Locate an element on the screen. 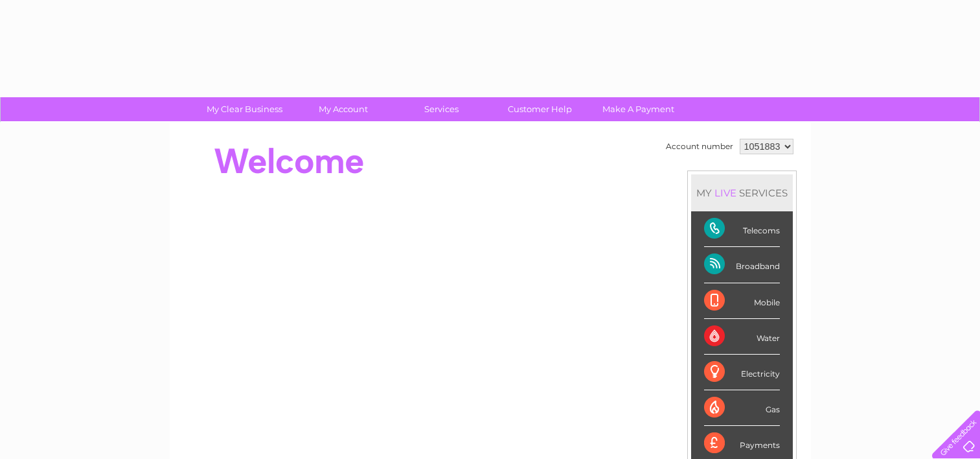  a: Make A Payment is located at coordinates (638, 109).